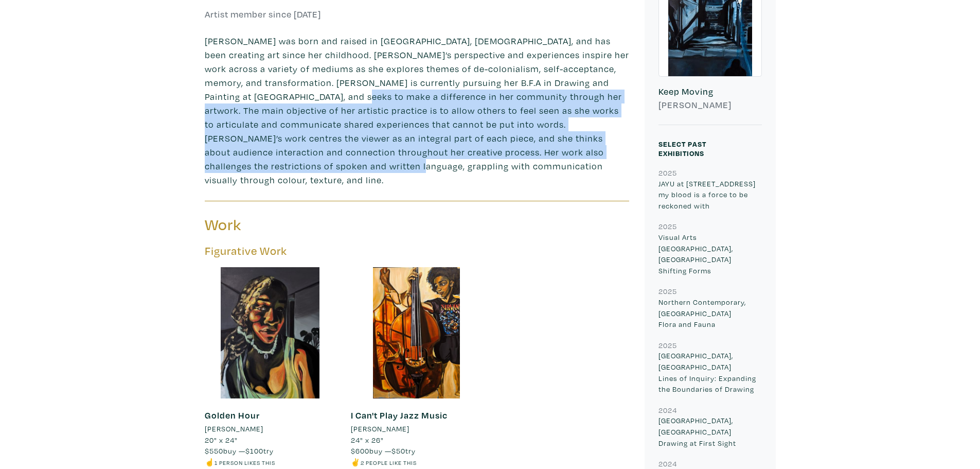 The height and width of the screenshot is (469, 980). Describe the element at coordinates (417, 251) in the screenshot. I see `h5: Figurative Work` at that location.